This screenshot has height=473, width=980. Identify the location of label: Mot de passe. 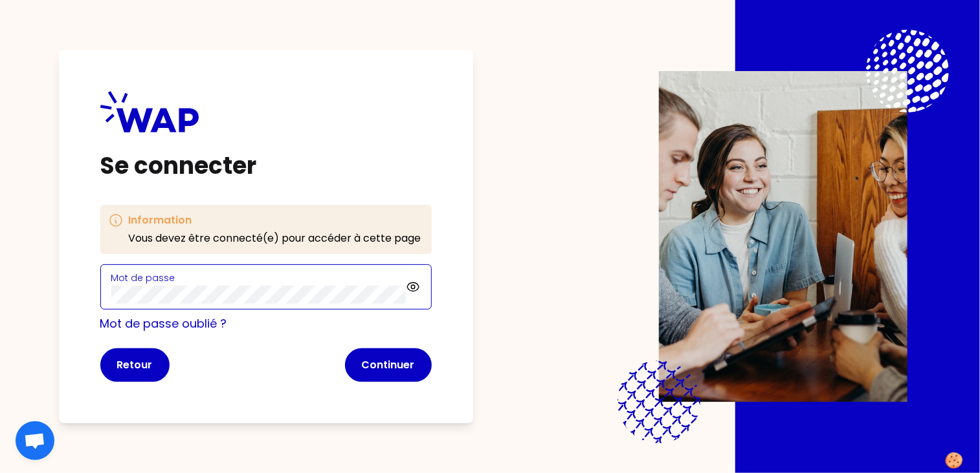
(143, 278).